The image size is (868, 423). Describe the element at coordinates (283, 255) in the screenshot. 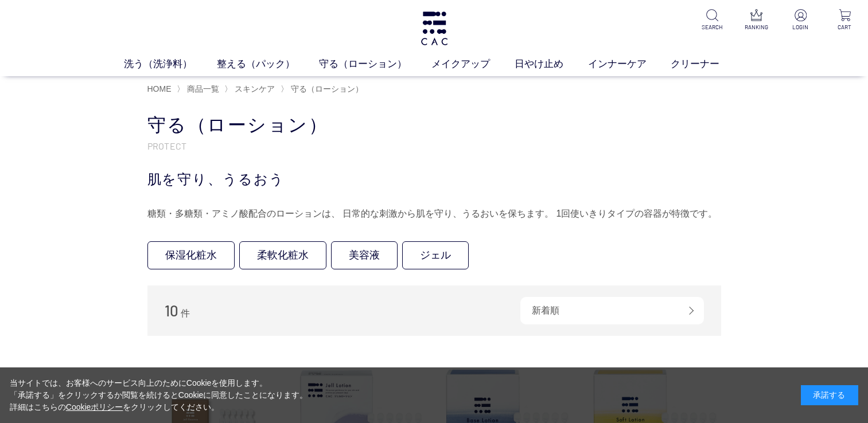

I see `a: 柔軟化粧水` at that location.